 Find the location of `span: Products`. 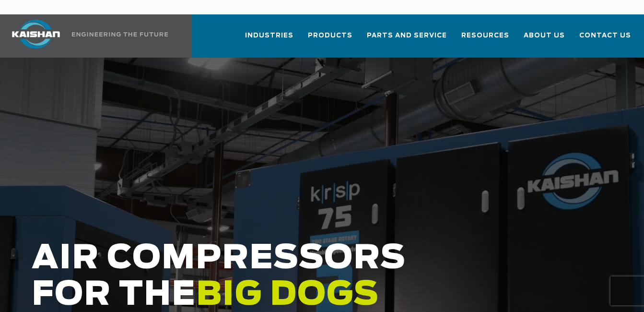

span: Products is located at coordinates (329, 35).